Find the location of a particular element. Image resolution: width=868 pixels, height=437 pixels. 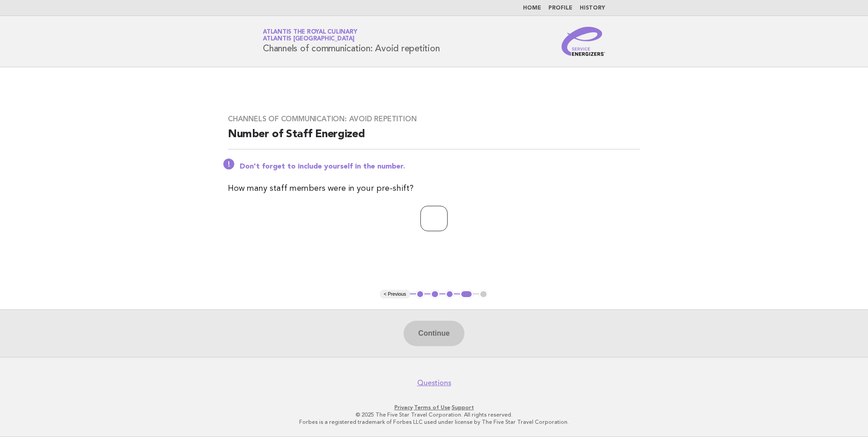

a: Profile is located at coordinates (560, 9).